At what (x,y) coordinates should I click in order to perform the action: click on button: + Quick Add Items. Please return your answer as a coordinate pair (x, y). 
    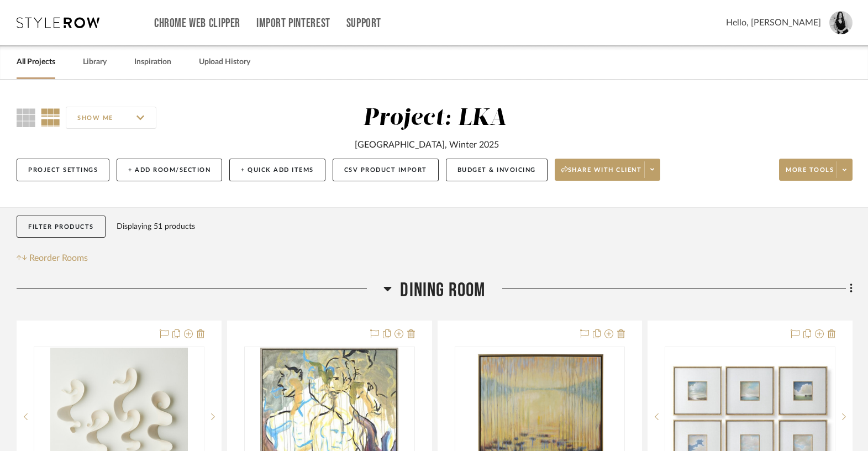
    Looking at the image, I should click on (277, 170).